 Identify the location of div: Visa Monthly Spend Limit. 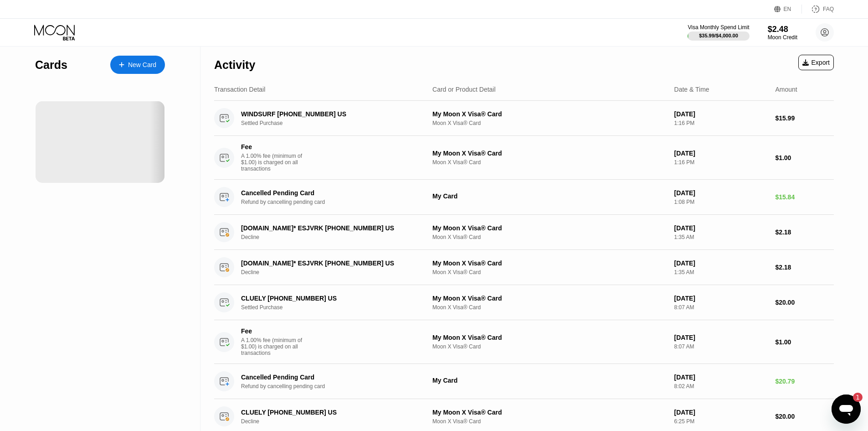
(718, 27).